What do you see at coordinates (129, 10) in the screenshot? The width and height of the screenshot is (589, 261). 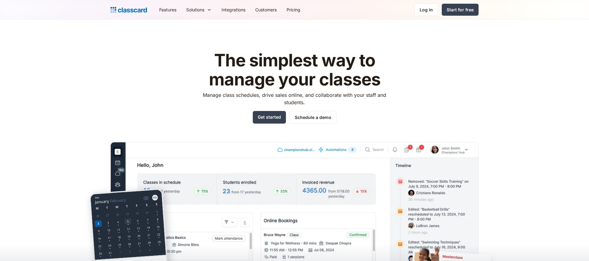 I see `a: home` at bounding box center [129, 10].